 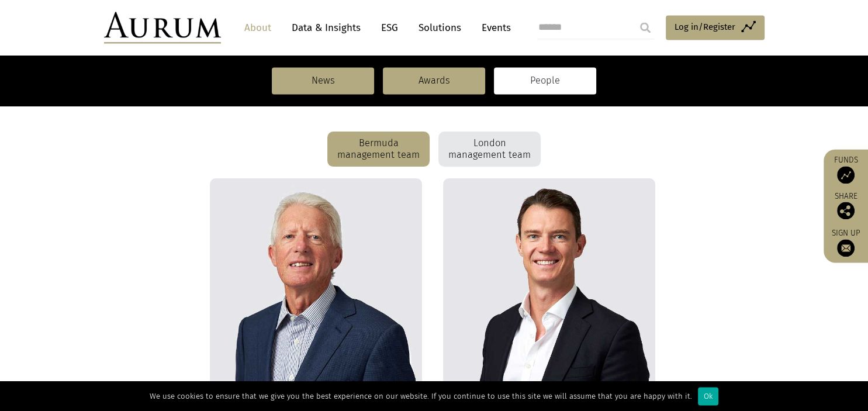 I want to click on img: Access Funds, so click(x=846, y=175).